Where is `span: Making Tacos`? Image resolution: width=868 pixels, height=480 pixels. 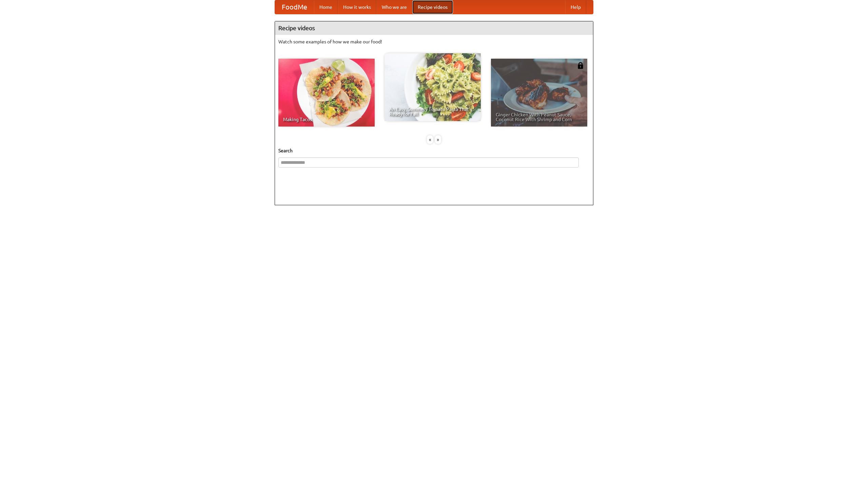
span: Making Tacos is located at coordinates (326, 119).